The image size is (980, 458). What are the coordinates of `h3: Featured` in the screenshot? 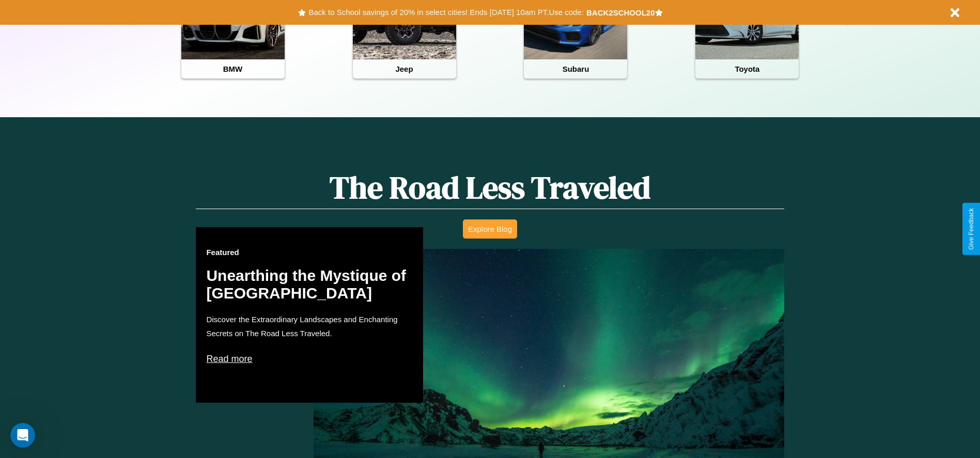 It's located at (309, 252).